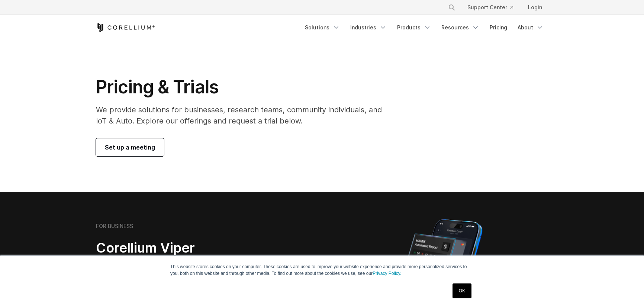  I want to click on a: Products, so click(414, 27).